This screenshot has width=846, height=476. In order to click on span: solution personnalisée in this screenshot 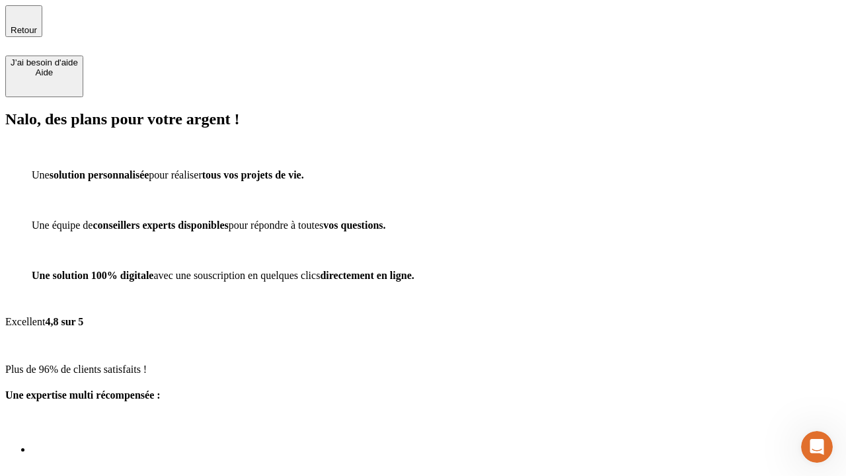, I will do `click(99, 175)`.